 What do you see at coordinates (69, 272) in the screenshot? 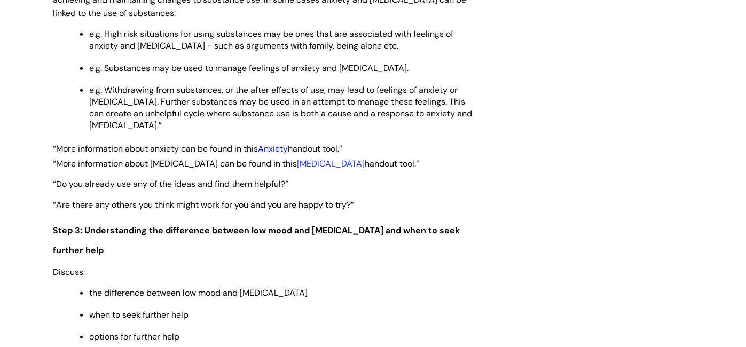
I see `span: Discuss:` at bounding box center [69, 272].